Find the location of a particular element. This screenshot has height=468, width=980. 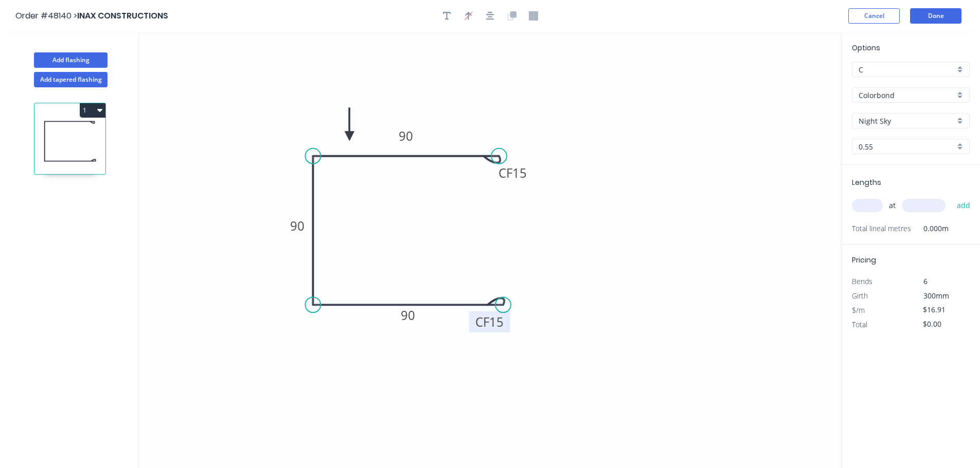

span: Total lineal metres is located at coordinates (881, 229).